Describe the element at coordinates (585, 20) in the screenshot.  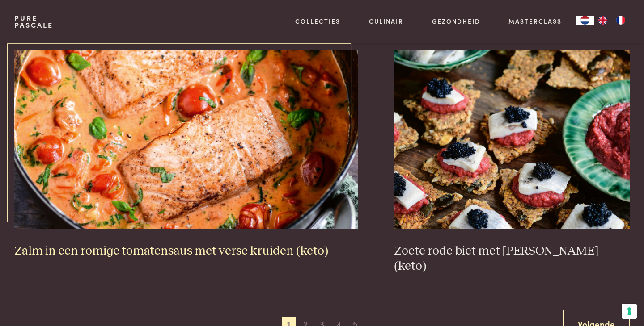
I see `a: NL` at that location.